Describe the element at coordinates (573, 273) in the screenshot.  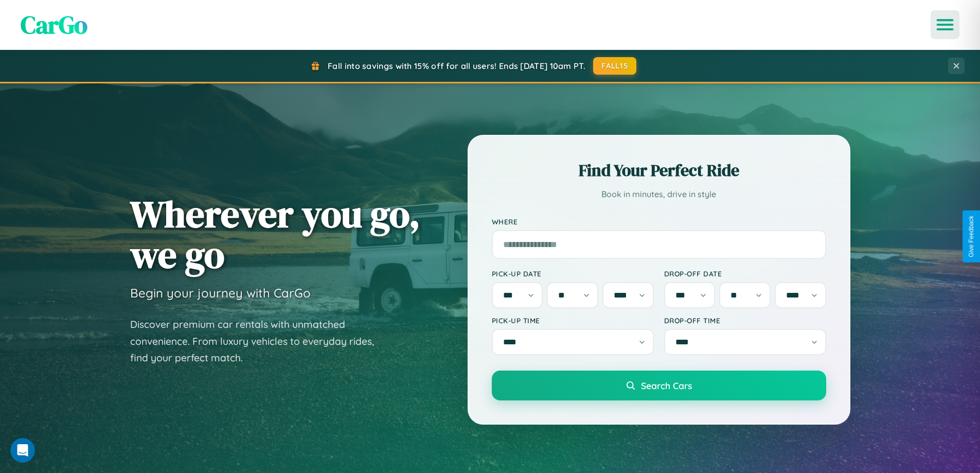
I see `label: Pick-up Date` at that location.